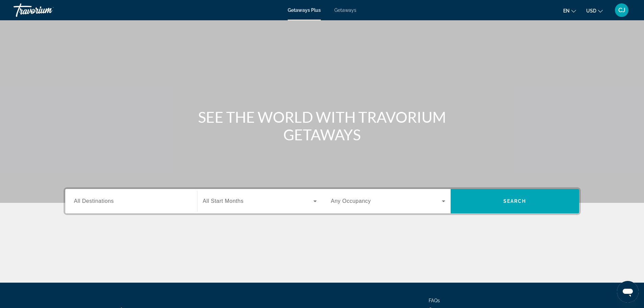 The width and height of the screenshot is (644, 308). Describe the element at coordinates (567, 11) in the screenshot. I see `span: en` at that location.